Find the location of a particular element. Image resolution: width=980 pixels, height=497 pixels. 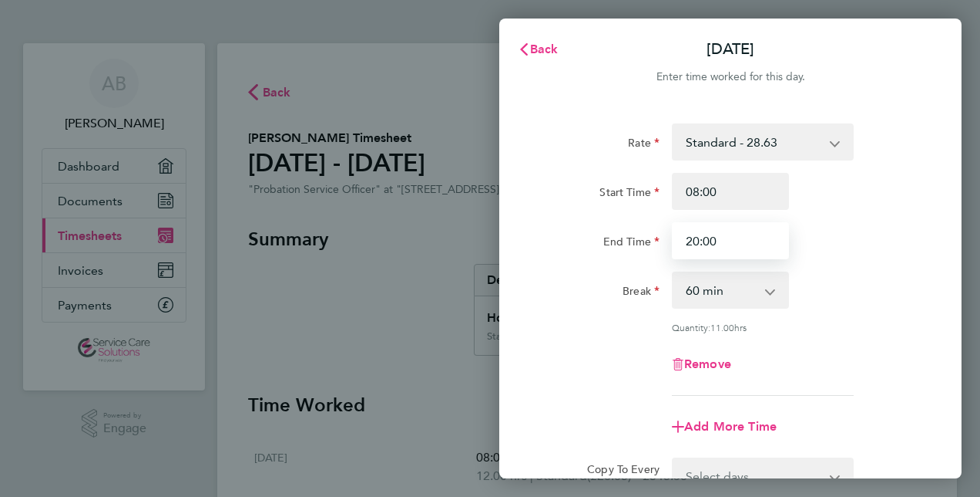

span: Remove is located at coordinates (707, 363).